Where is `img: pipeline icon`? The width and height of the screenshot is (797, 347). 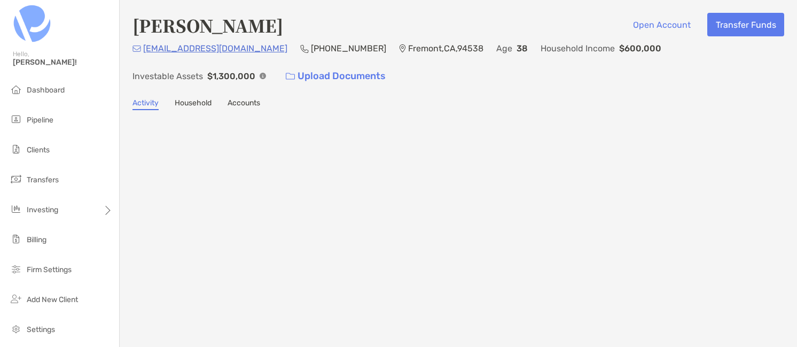 img: pipeline icon is located at coordinates (16, 119).